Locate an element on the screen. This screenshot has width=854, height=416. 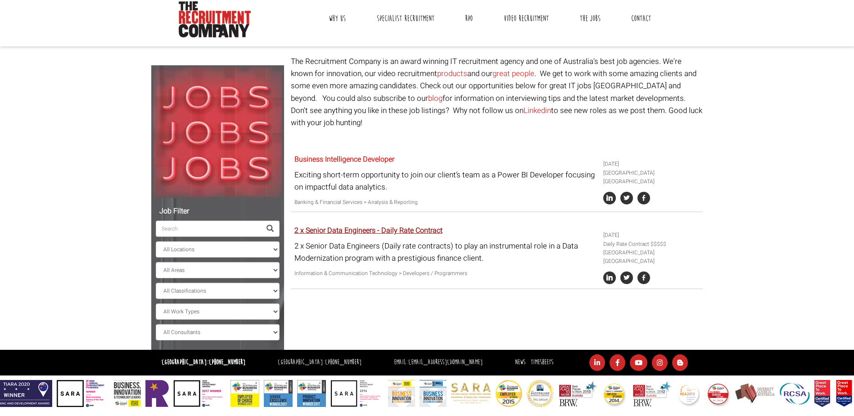
li: Email: is located at coordinates (438, 362).